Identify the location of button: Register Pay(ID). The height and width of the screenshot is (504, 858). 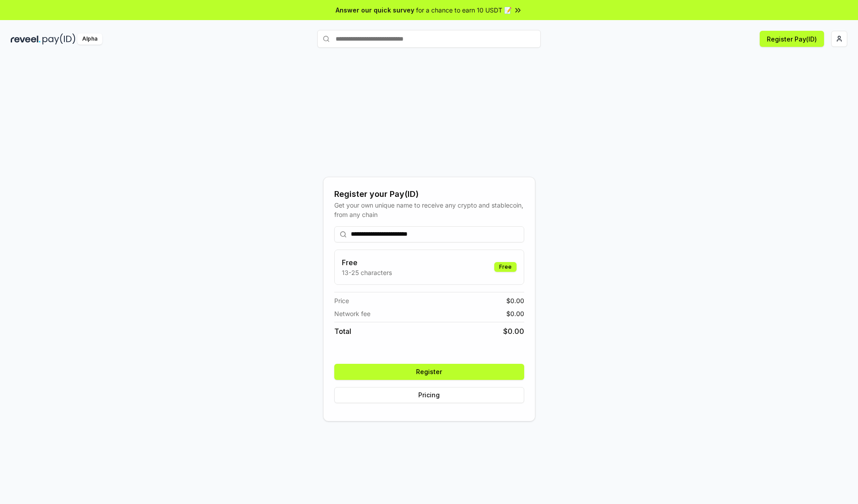
(792, 39).